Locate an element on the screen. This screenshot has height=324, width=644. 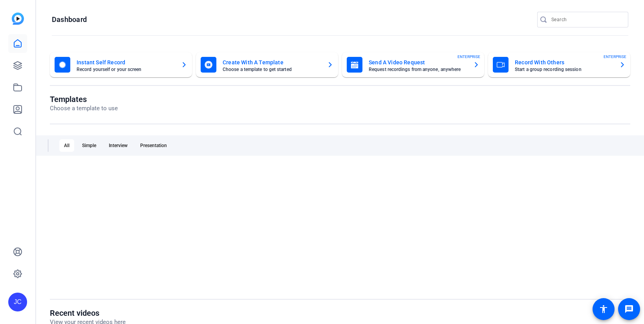
mat-icon: accessibility is located at coordinates (604, 309).